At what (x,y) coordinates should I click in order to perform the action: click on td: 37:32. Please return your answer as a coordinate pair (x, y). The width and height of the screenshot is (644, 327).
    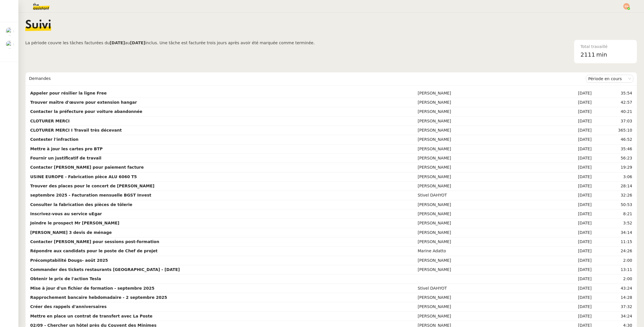
    Looking at the image, I should click on (612, 307).